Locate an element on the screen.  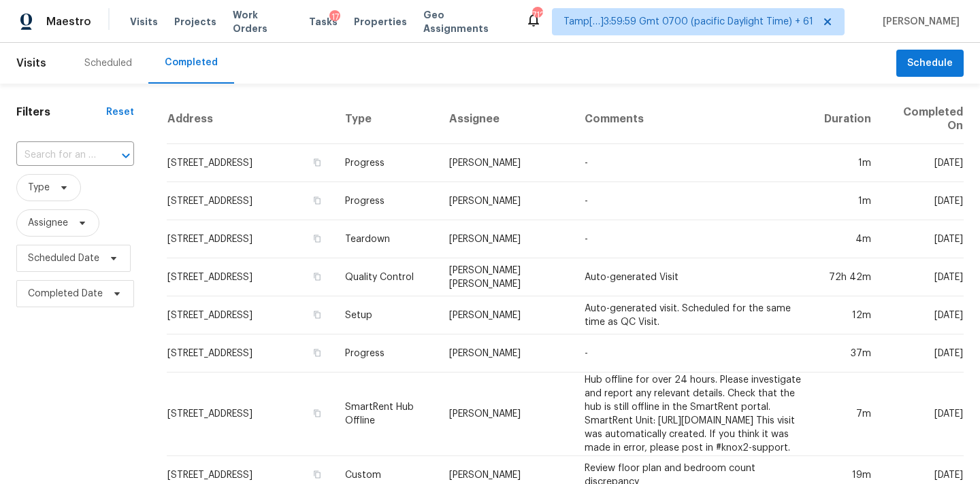
th: Duration is located at coordinates (847, 119).